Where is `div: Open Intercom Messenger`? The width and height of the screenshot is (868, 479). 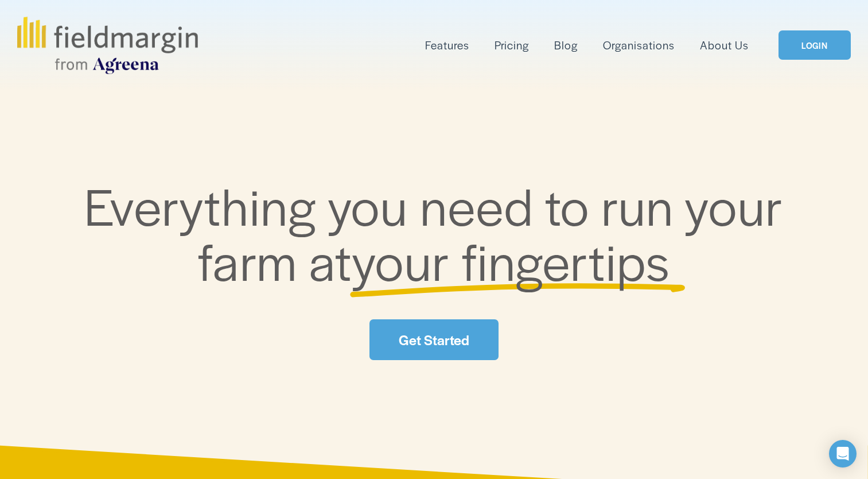
div: Open Intercom Messenger is located at coordinates (843, 454).